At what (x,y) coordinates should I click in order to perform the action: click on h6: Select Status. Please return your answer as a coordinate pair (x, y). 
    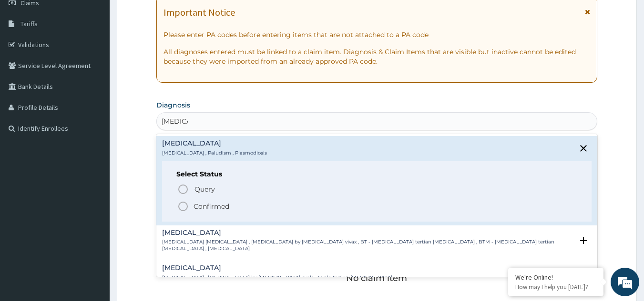
    Looking at the image, I should click on (377, 174).